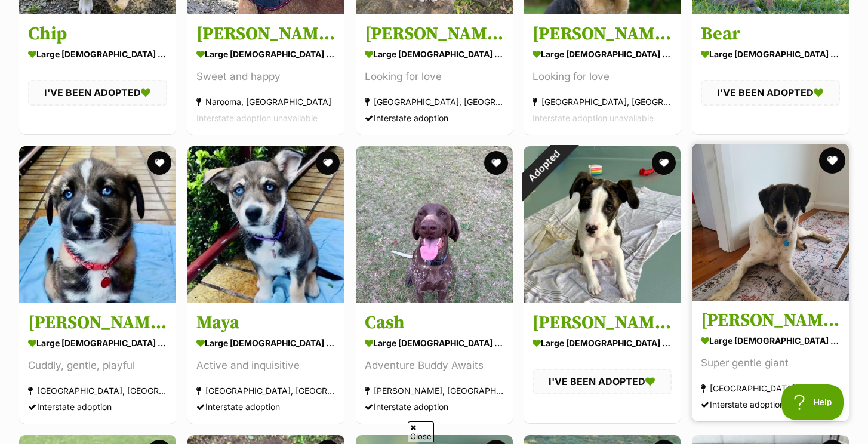 The height and width of the screenshot is (444, 868). What do you see at coordinates (265, 365) in the screenshot?
I see `div: Active and inquisitive` at bounding box center [265, 365].